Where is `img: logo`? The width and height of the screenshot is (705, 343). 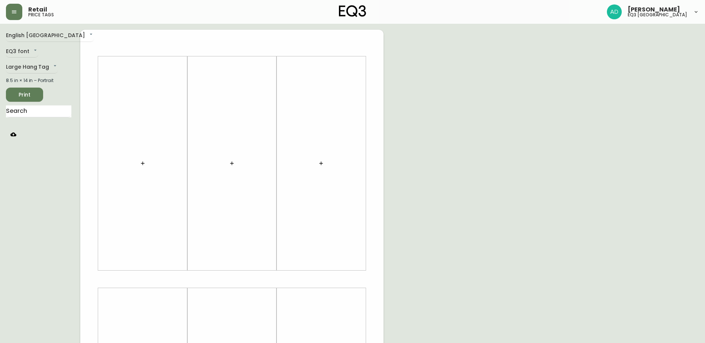 img: logo is located at coordinates (352, 11).